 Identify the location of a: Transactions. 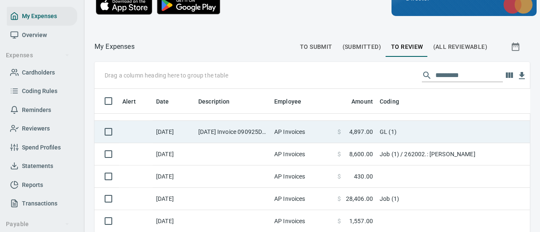
(42, 204).